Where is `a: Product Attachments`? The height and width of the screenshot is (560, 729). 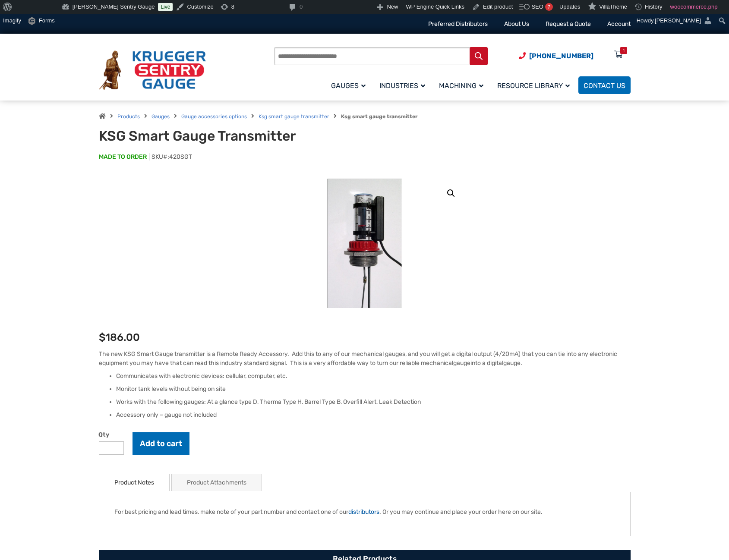 a: Product Attachments is located at coordinates (217, 482).